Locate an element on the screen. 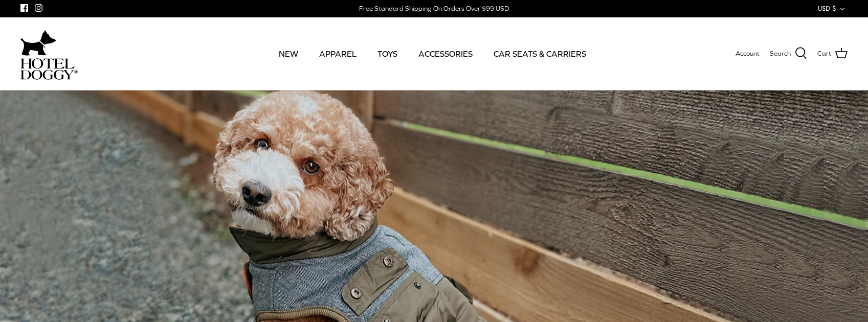 This screenshot has height=322, width=868. a: NEW is located at coordinates (289, 54).